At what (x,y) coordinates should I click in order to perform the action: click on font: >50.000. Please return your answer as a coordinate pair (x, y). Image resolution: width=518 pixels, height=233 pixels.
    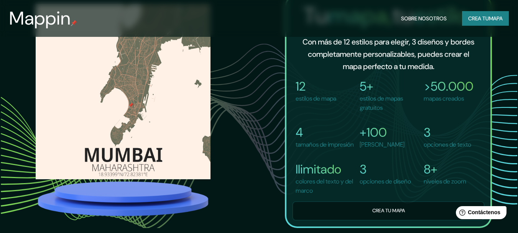
    Looking at the image, I should click on (449, 86).